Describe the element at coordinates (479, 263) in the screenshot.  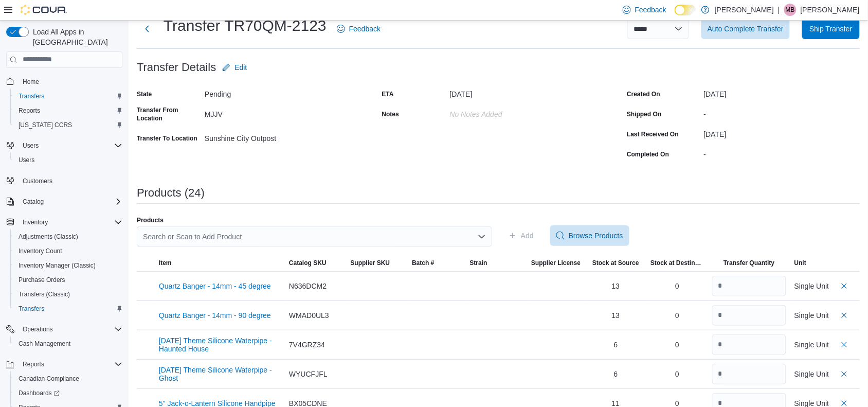
I see `span: Strain` at that location.